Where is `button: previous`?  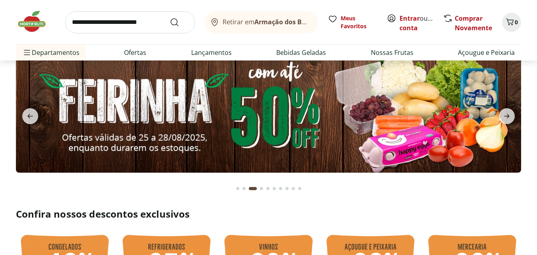 button: previous is located at coordinates (30, 116).